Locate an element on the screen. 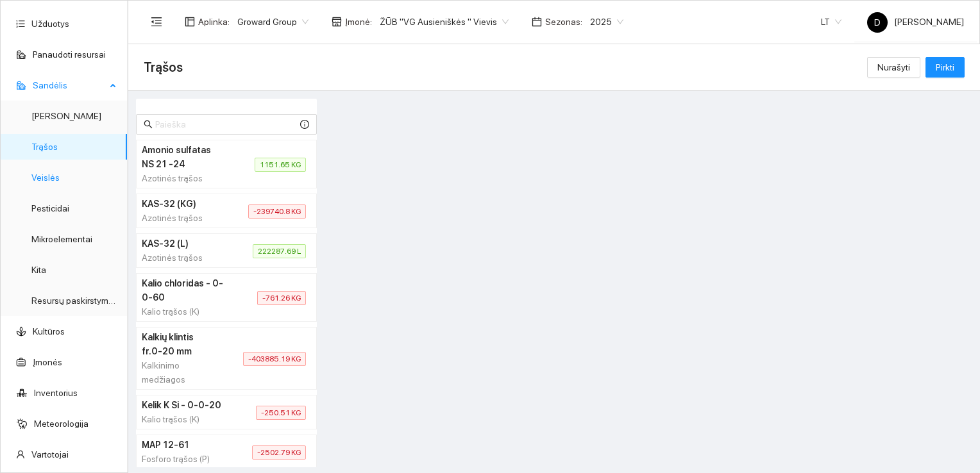 The height and width of the screenshot is (473, 980). a: Pesticidai is located at coordinates (50, 209).